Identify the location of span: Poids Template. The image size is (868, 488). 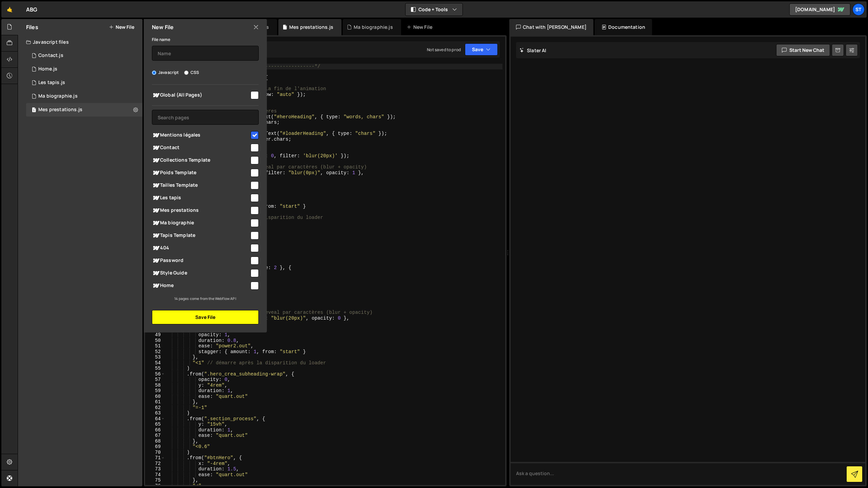
(201, 173).